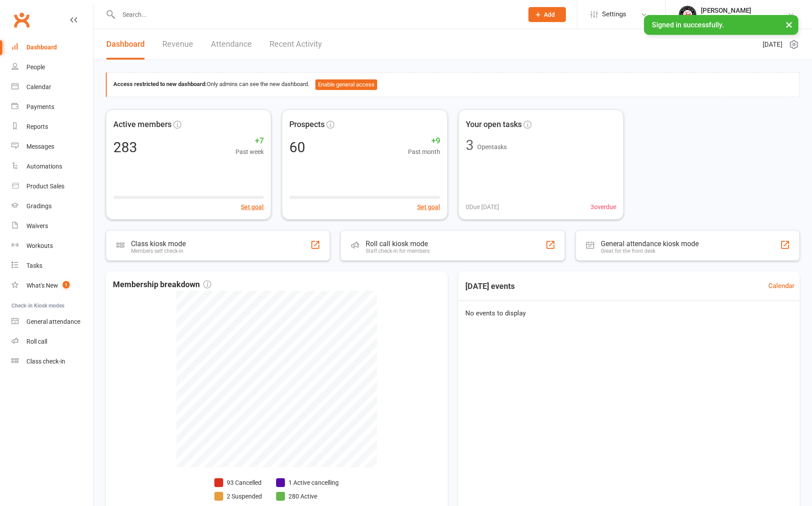 Image resolution: width=812 pixels, height=506 pixels. Describe the element at coordinates (40, 107) in the screenshot. I see `div: Payments` at that location.